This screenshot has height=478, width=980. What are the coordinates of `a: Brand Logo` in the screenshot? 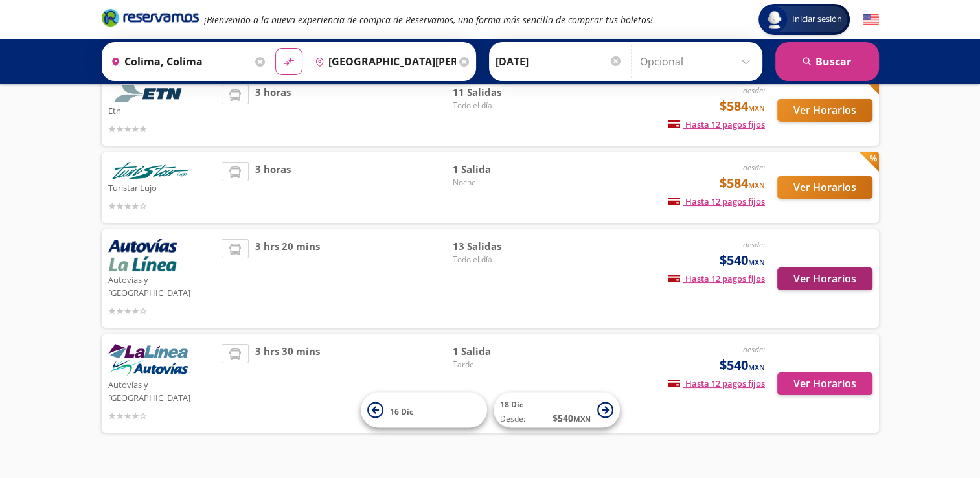 It's located at (151, 19).